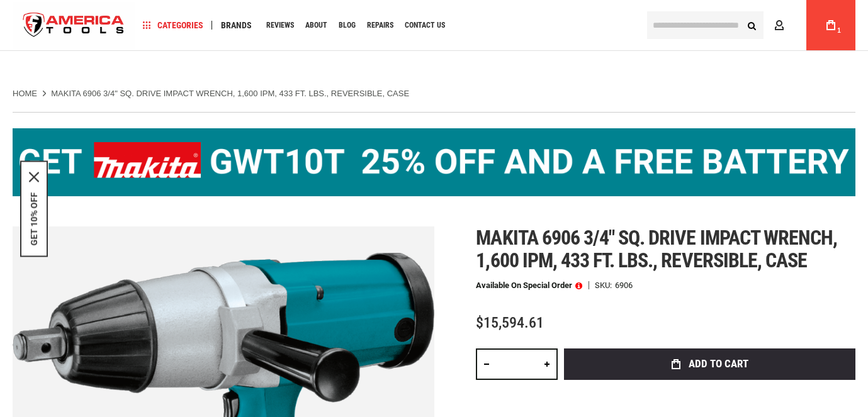  Describe the element at coordinates (839, 31) in the screenshot. I see `span: 1` at that location.